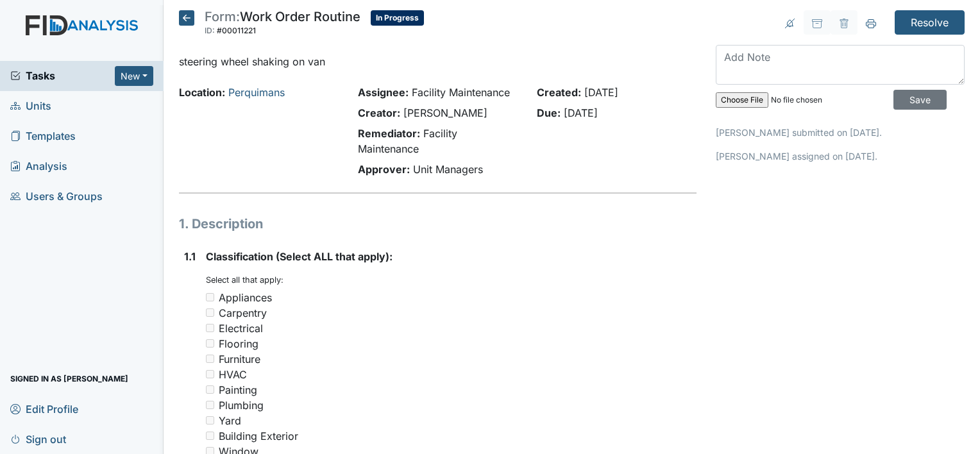  Describe the element at coordinates (397, 18) in the screenshot. I see `span: In Progress` at that location.